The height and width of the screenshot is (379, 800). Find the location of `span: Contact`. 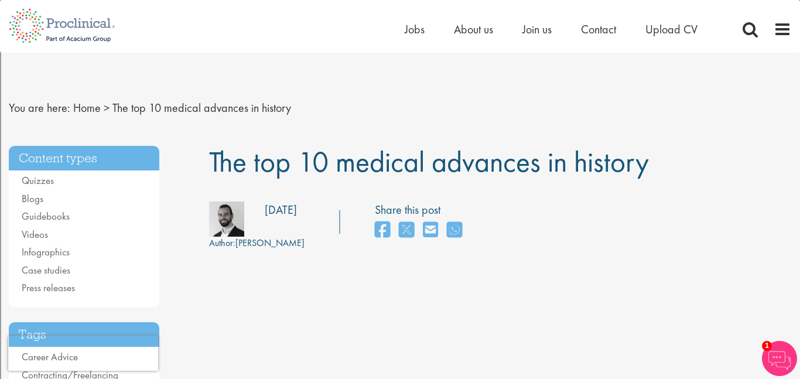

span: Contact is located at coordinates (599, 29).